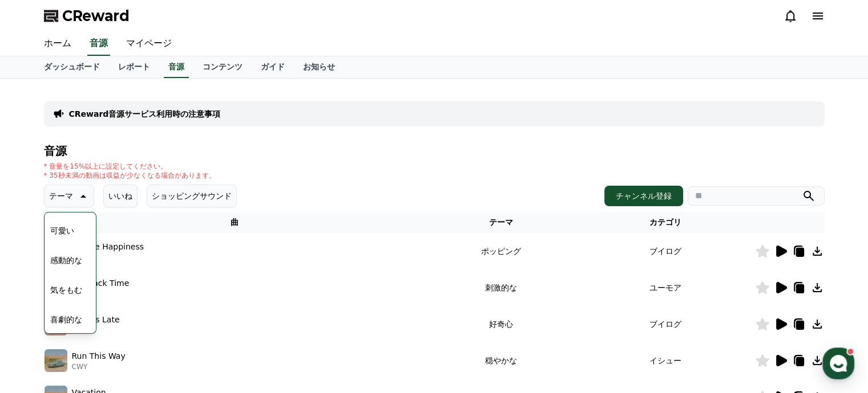 This screenshot has width=868, height=393. I want to click on th: 曲, so click(235, 222).